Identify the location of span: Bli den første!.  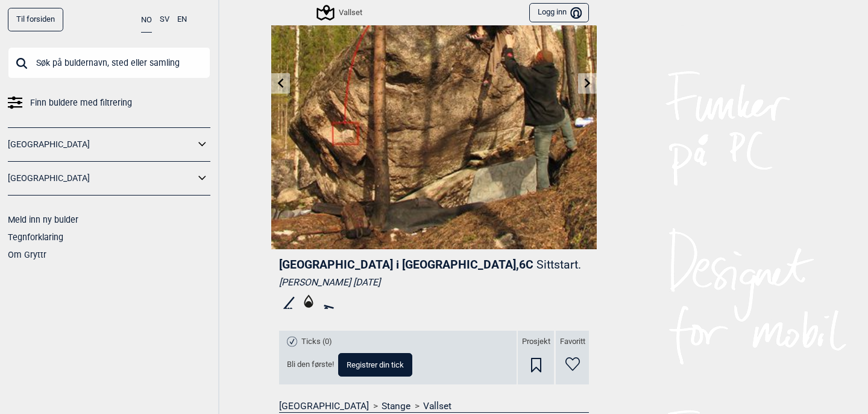
(310, 364).